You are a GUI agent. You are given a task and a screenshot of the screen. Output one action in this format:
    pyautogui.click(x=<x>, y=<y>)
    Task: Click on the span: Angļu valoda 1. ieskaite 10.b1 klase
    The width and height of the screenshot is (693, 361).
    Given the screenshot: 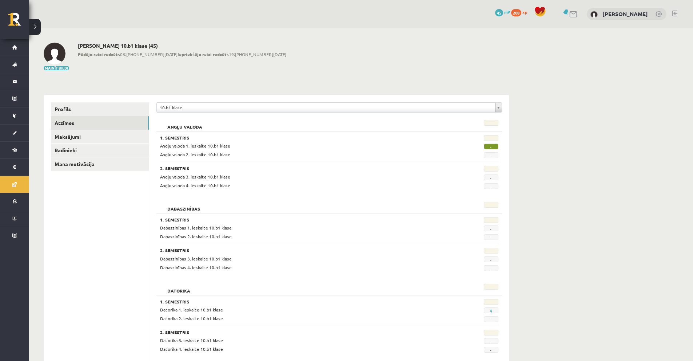 What is the action you would take?
    pyautogui.click(x=195, y=146)
    